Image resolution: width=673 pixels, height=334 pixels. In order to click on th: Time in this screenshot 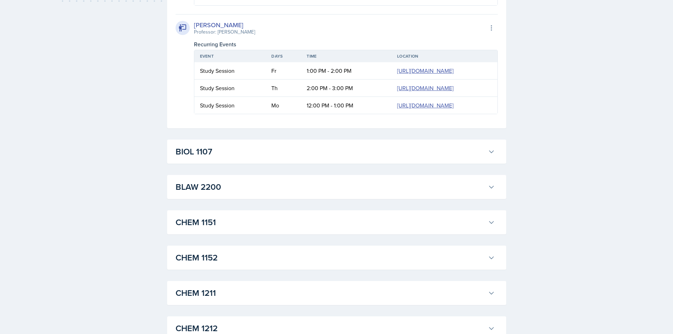, I will do `click(346, 56)`.